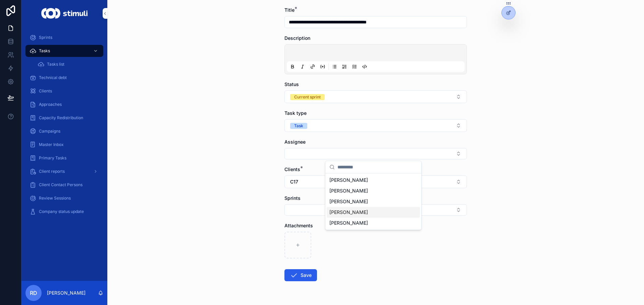 The image size is (644, 305). What do you see at coordinates (294, 141) in the screenshot?
I see `span: Assignee` at bounding box center [294, 141].